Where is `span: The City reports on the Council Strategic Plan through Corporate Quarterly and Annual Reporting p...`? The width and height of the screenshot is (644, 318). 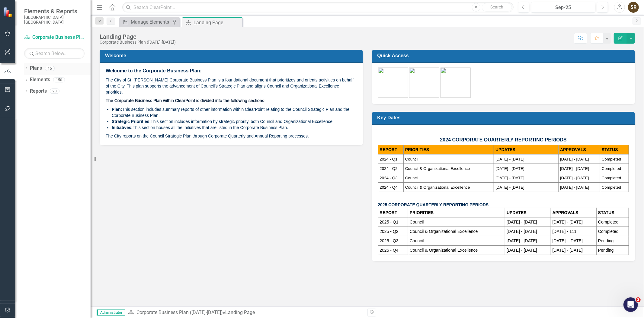
span: The City reports on the Council Strategic Plan through Corporate Quarterly and Annual Reporting p... is located at coordinates (208, 136).